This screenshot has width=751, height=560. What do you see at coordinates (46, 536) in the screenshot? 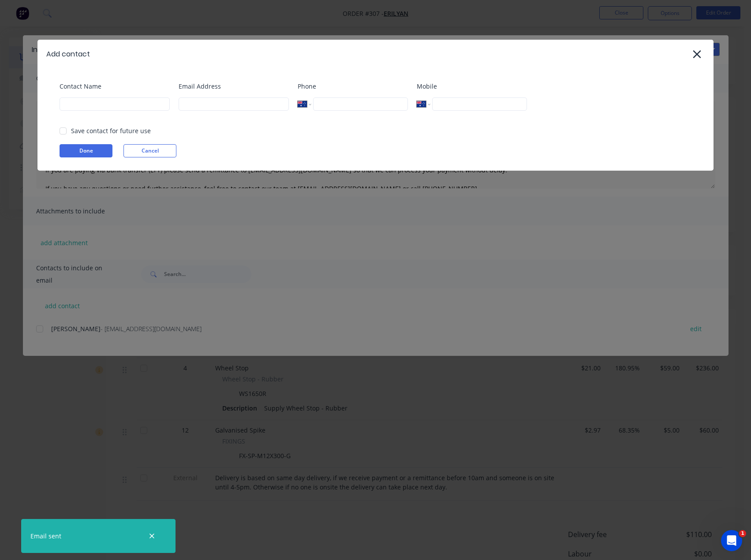
I see `div: Email sent` at bounding box center [46, 536].